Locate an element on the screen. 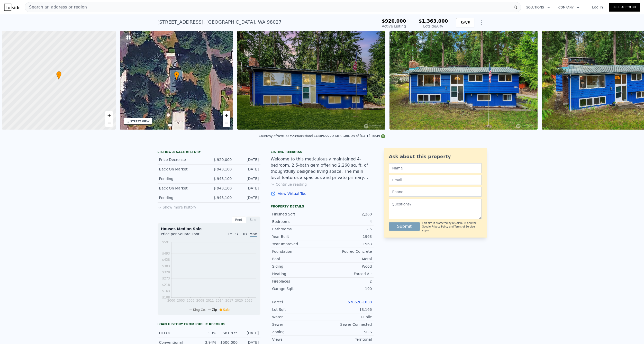 This screenshot has width=644, height=344. a: Privacy Policy is located at coordinates (440, 227).